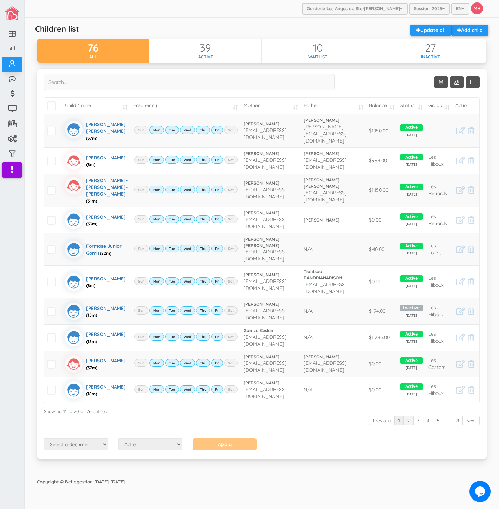 Image resolution: width=499 pixels, height=509 pixels. What do you see at coordinates (382, 282) in the screenshot?
I see `td: $0.00` at bounding box center [382, 282].